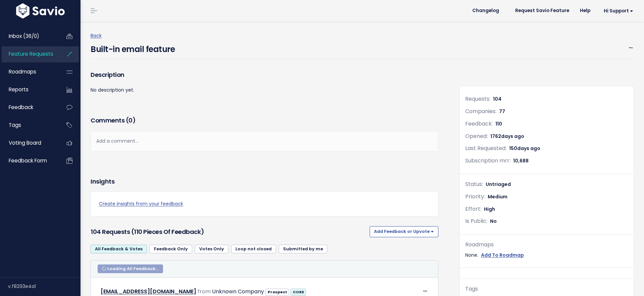 The height and width of the screenshot is (296, 644). Describe the element at coordinates (229, 232) in the screenshot. I see `h3: 104 Requests (110 pieces of Feedback)` at that location.